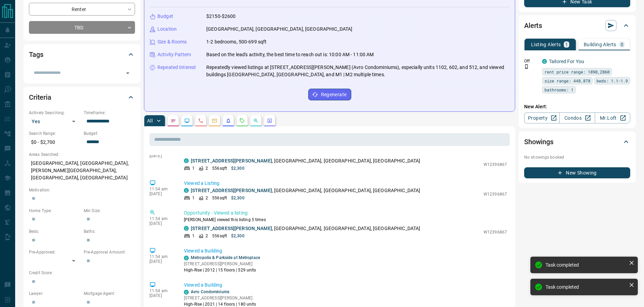 This screenshot has height=307, width=644. I want to click on p: Motivation:, so click(82, 190).